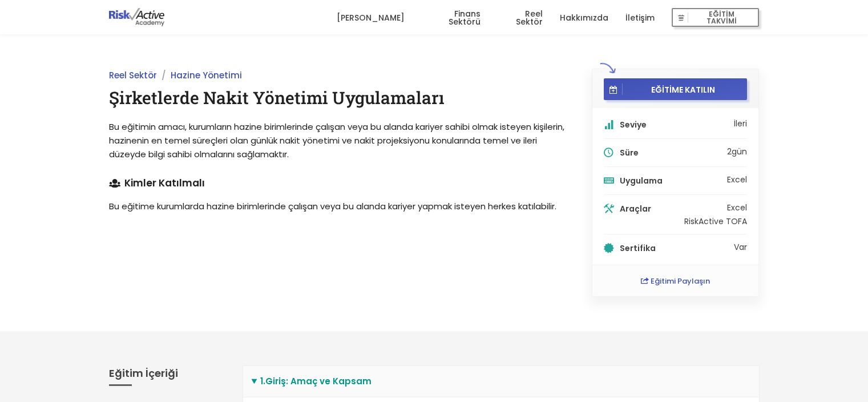 This screenshot has width=868, height=402. Describe the element at coordinates (676, 247) in the screenshot. I see `li: Var` at that location.